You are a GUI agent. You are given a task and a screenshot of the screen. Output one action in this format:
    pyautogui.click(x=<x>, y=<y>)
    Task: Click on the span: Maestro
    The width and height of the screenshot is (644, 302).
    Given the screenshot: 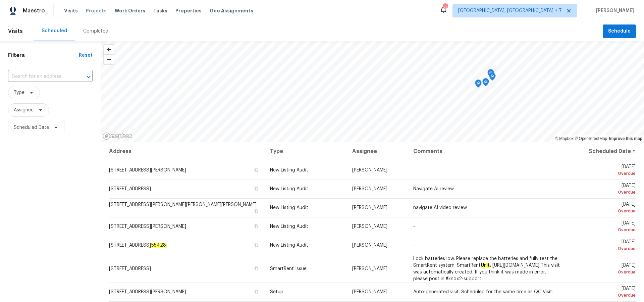 What is the action you would take?
    pyautogui.click(x=34, y=11)
    